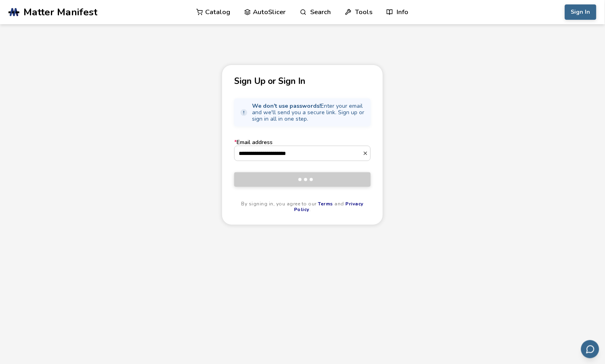  Describe the element at coordinates (302, 150) in the screenshot. I see `label: Email address` at that location.